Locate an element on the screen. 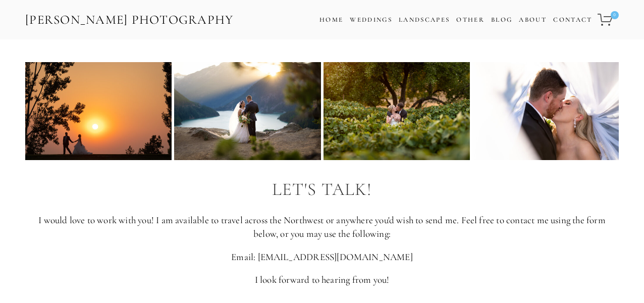  a: Blog is located at coordinates (502, 19).